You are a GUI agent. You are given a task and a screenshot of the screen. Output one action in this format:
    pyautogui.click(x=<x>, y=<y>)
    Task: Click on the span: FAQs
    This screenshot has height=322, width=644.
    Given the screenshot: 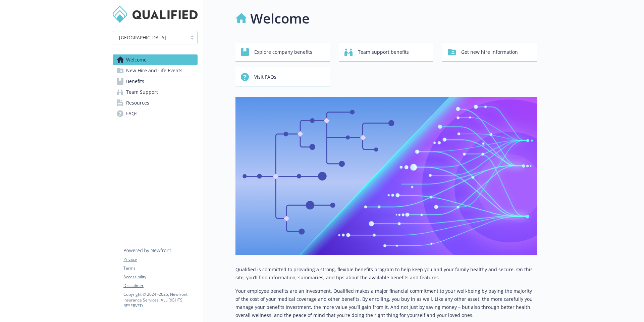 What is the action you would take?
    pyautogui.click(x=132, y=113)
    